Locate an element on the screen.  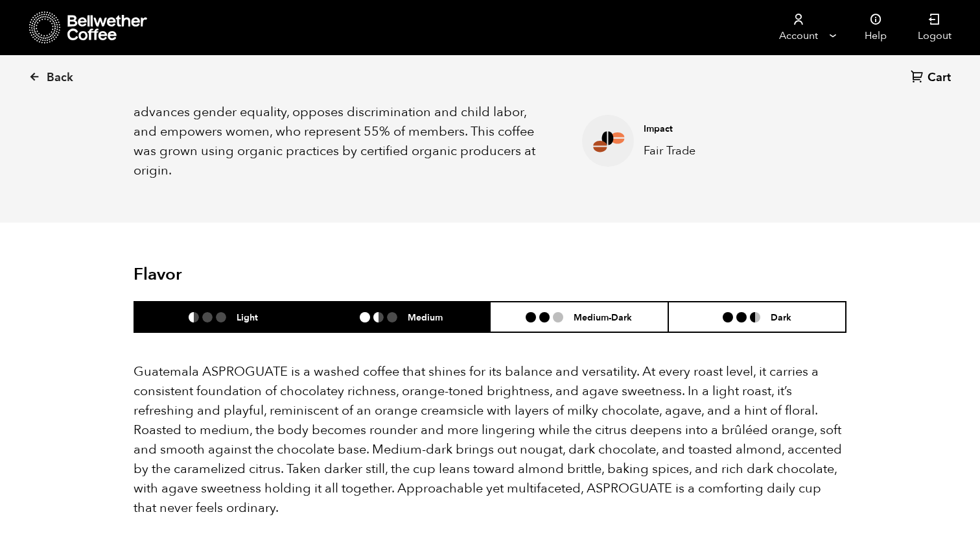
h2: Flavor is located at coordinates (252, 275).